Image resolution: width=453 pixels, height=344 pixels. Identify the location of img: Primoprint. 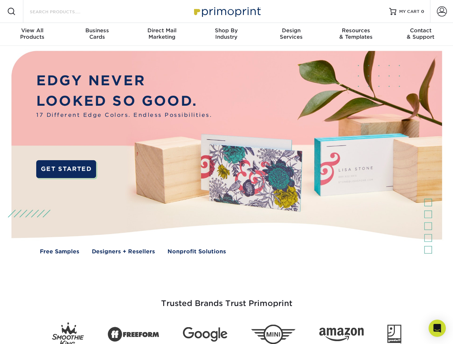
(227, 11).